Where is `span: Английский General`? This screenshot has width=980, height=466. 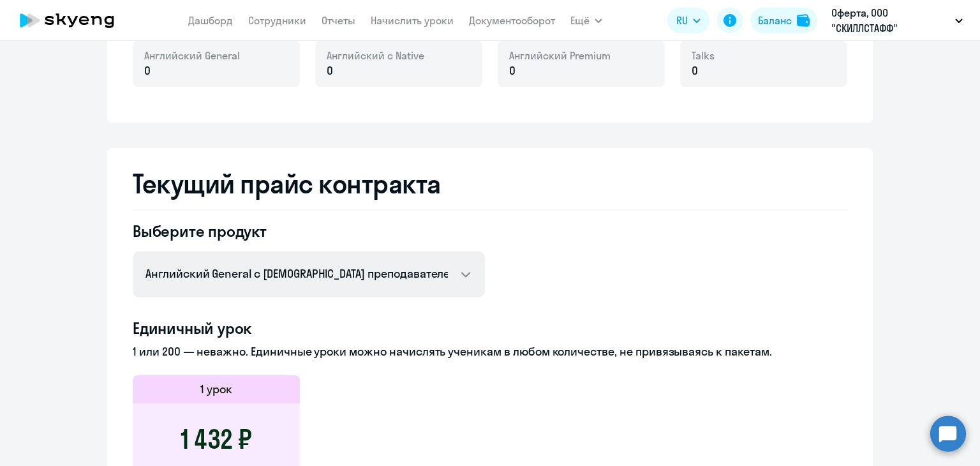
span: Английский General is located at coordinates (192, 55).